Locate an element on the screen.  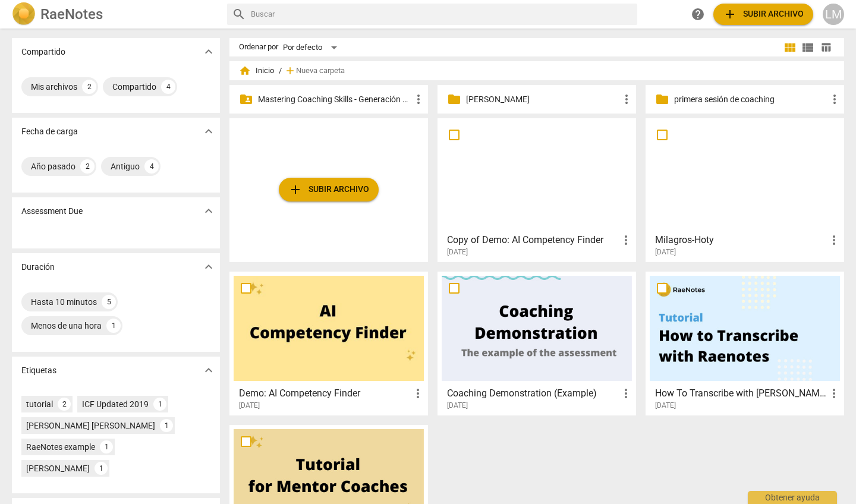
span: Nueva carpeta is located at coordinates (320, 71).